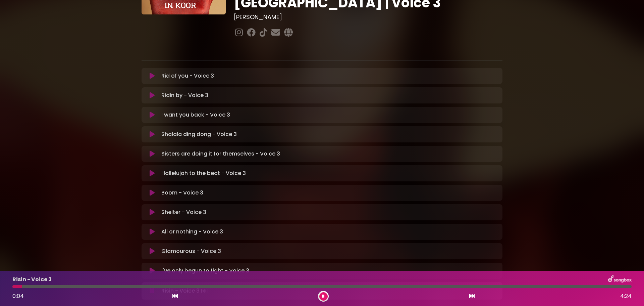 The height and width of the screenshot is (306, 644). What do you see at coordinates (184, 212) in the screenshot?
I see `p: Shelter - Voice 3` at bounding box center [184, 212].